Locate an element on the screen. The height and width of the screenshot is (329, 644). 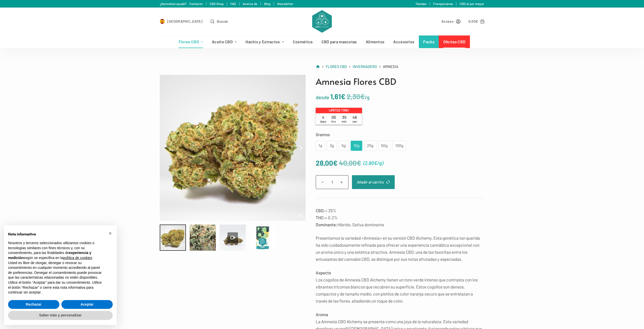
span: 35 is located at coordinates (345, 119).